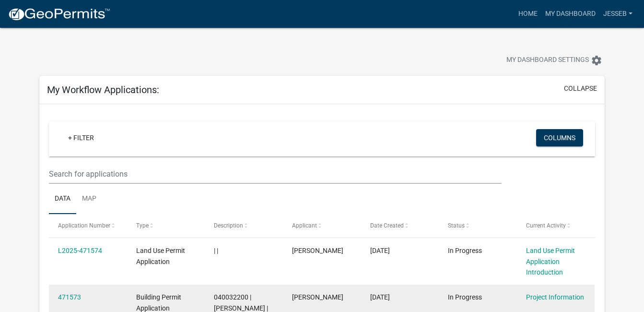 This screenshot has width=644, height=312. What do you see at coordinates (456, 226) in the screenshot?
I see `span: Status` at bounding box center [456, 226].